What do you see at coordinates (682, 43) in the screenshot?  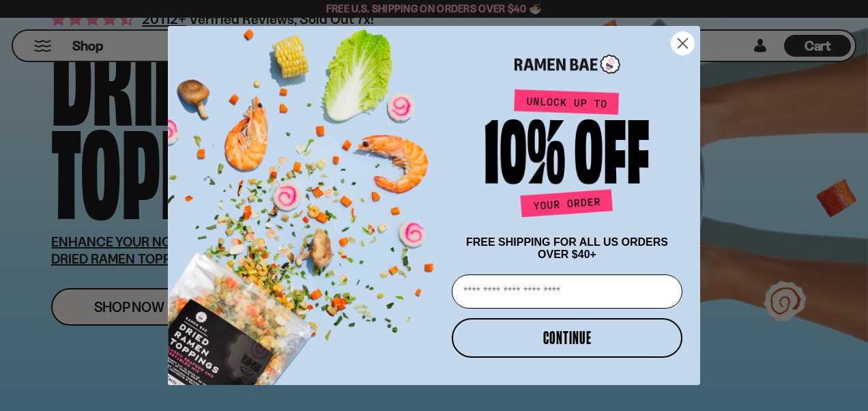 I see `button: Close dialog` at bounding box center [682, 43].